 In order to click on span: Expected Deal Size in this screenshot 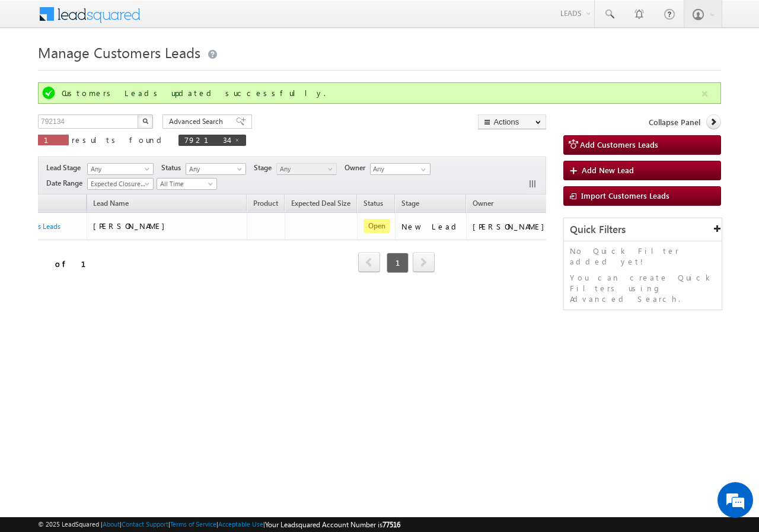, I will do `click(321, 202)`.